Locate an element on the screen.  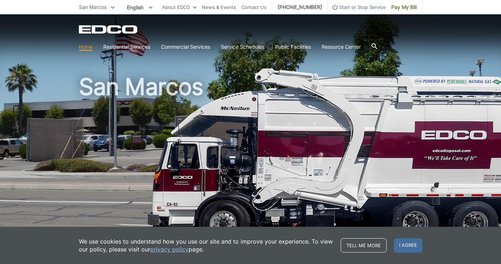
p: We use cookies to understand how you use our site and to improve your experience. To view our pol... is located at coordinates (206, 246).